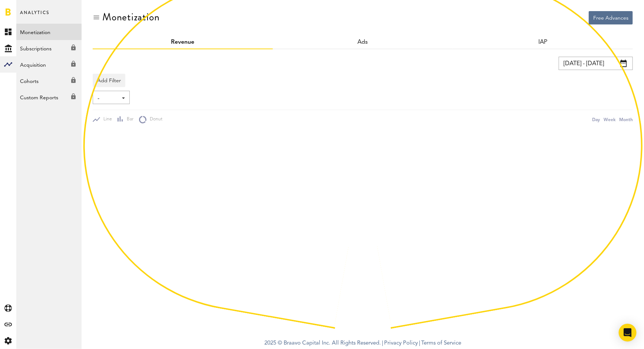  Describe the element at coordinates (401, 343) in the screenshot. I see `a: Privacy Policy` at that location.